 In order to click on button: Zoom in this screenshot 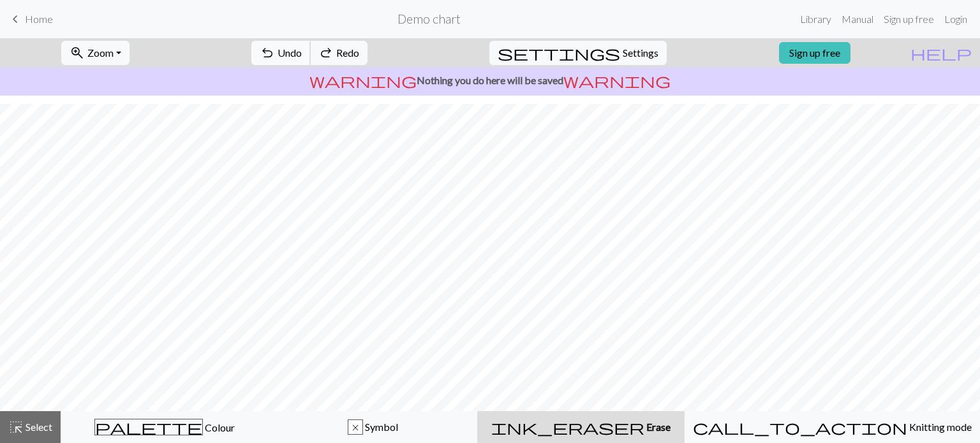, I will do `click(95, 52)`.